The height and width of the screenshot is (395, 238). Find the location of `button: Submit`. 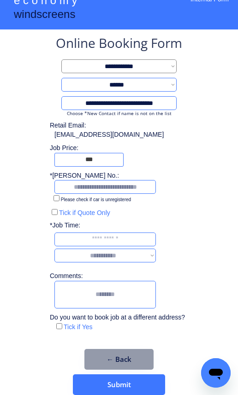

button: Submit is located at coordinates (119, 385).